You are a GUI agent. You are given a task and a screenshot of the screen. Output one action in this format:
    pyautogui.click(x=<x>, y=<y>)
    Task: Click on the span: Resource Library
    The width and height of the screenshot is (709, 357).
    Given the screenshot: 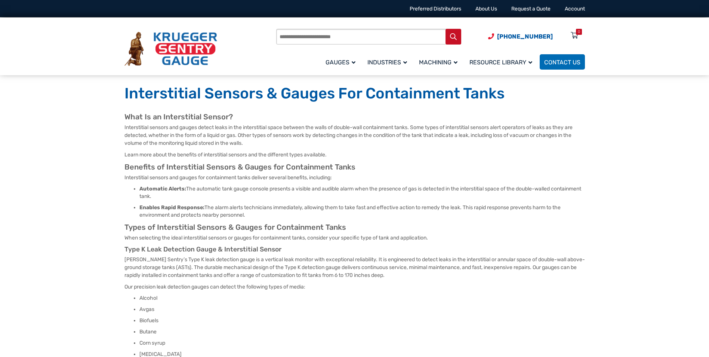 What is the action you would take?
    pyautogui.click(x=501, y=62)
    